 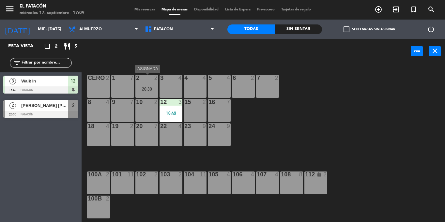 What do you see at coordinates (208, 126) in the screenshot?
I see `div: 24` at bounding box center [208, 126].